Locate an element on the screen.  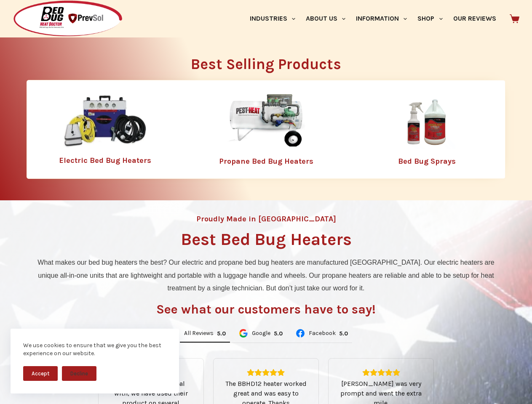
button: Open LiveChat chat widget is located at coordinates (19, 16).